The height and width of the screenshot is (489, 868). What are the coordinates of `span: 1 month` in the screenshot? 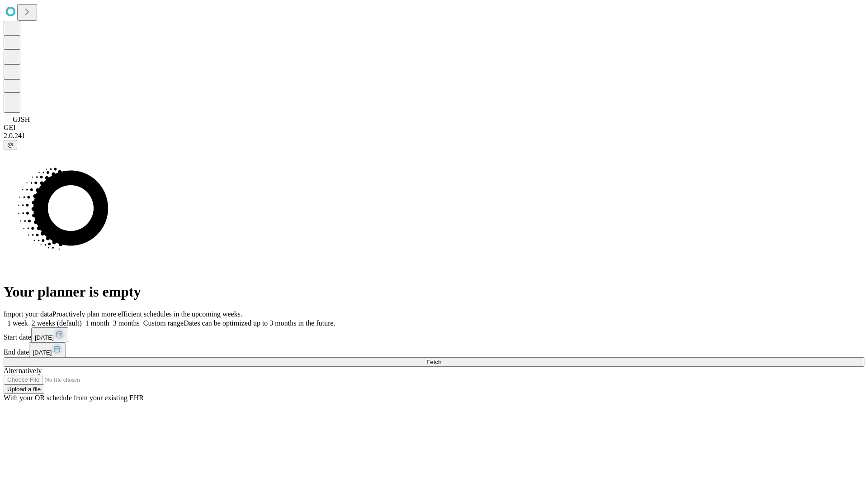 It's located at (97, 323).